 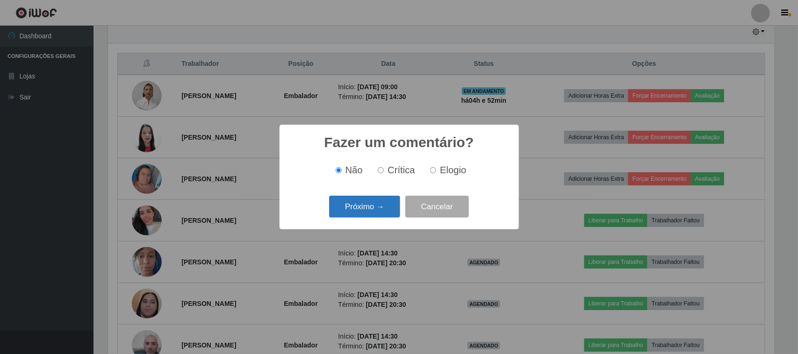 I want to click on span: Não, so click(x=354, y=170).